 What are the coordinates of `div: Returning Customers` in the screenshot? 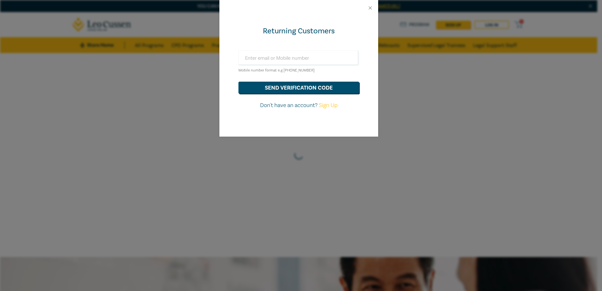 It's located at (299, 31).